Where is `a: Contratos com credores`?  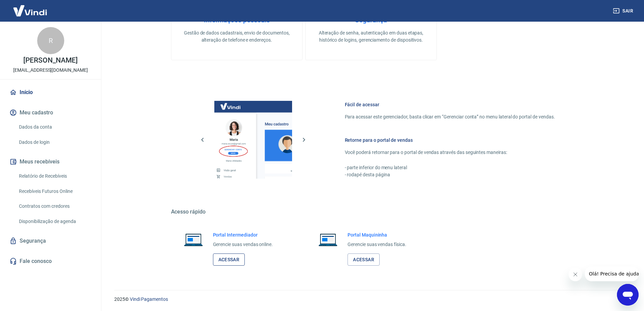 a: Contratos com credores is located at coordinates (55, 206).